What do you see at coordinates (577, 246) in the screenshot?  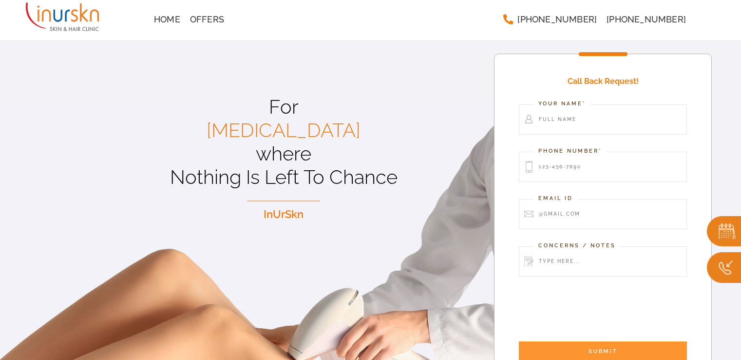 I see `label: Concerns / Notes` at bounding box center [577, 246].